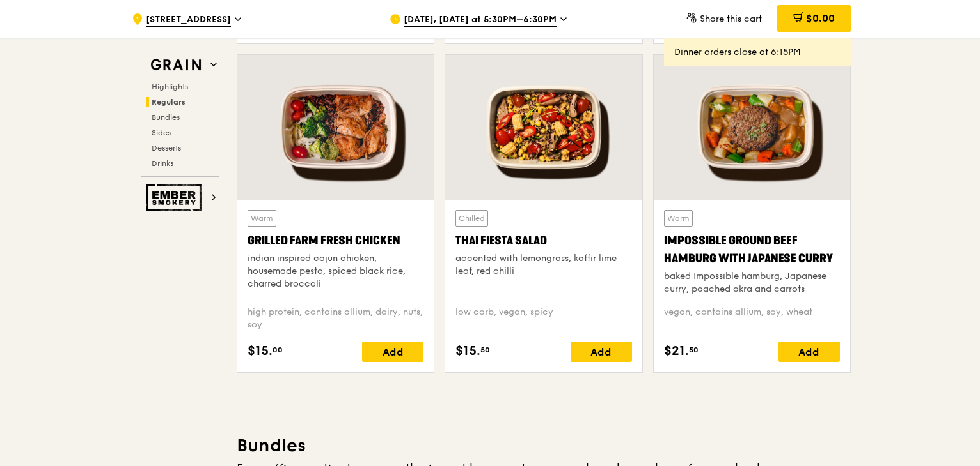  I want to click on div: low carb, vegan, spicy, so click(543, 319).